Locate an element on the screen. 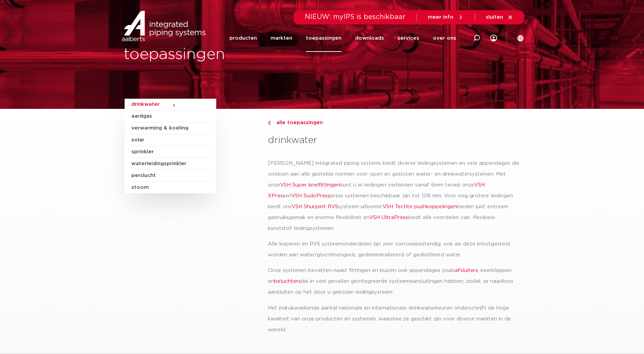  nav: Menu is located at coordinates (343, 38).